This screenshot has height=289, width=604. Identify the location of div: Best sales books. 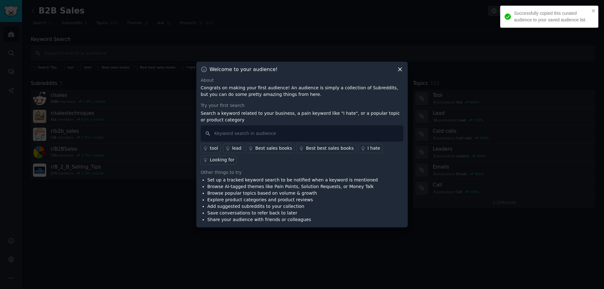
(274, 148).